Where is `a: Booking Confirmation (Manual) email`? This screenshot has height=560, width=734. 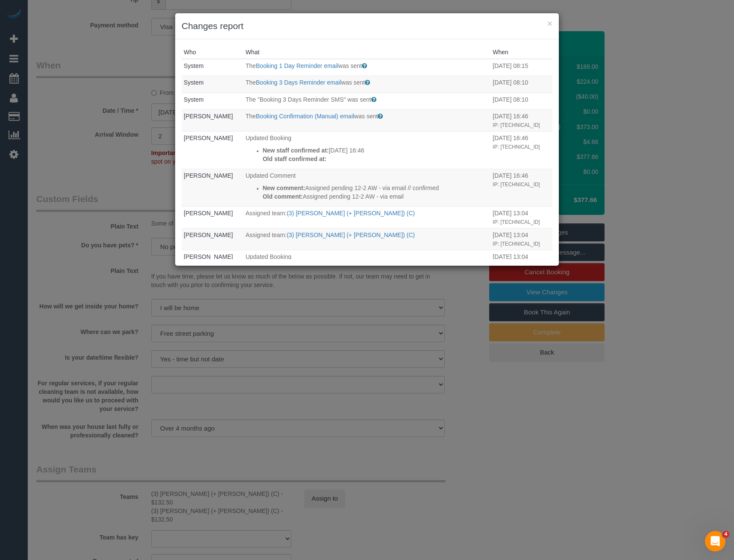
a: Booking Confirmation (Manual) email is located at coordinates (305, 116).